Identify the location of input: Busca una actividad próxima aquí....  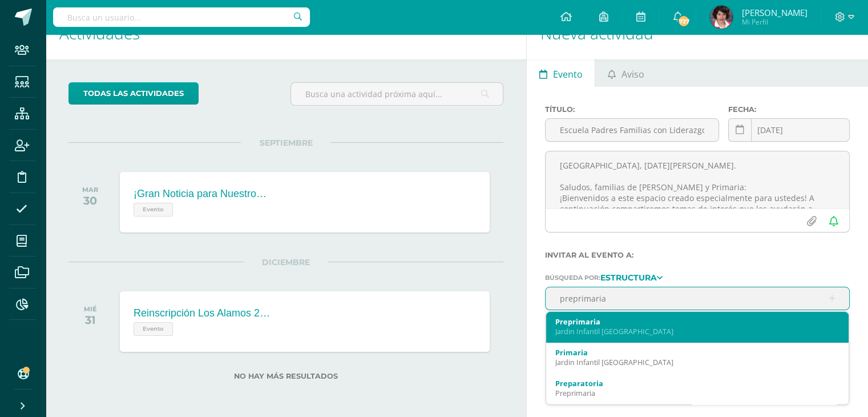
(396, 94).